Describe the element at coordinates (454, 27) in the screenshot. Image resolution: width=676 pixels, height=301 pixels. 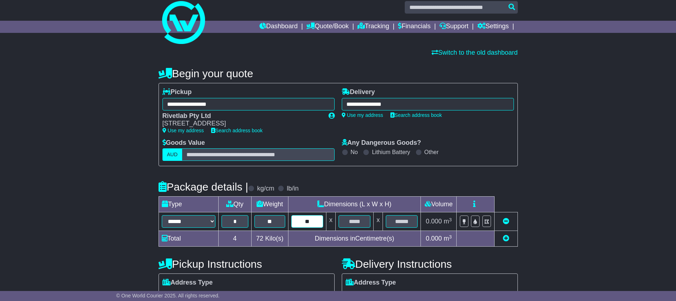
I see `a: Support` at that location.